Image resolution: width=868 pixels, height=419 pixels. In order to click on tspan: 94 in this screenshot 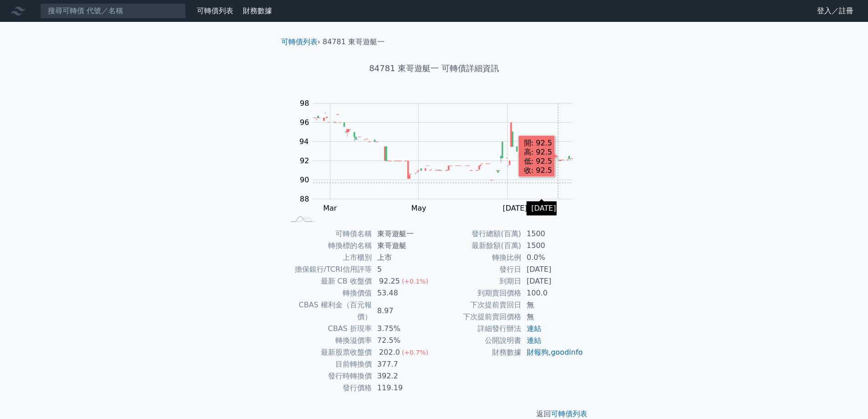, I will do `click(304, 141)`.